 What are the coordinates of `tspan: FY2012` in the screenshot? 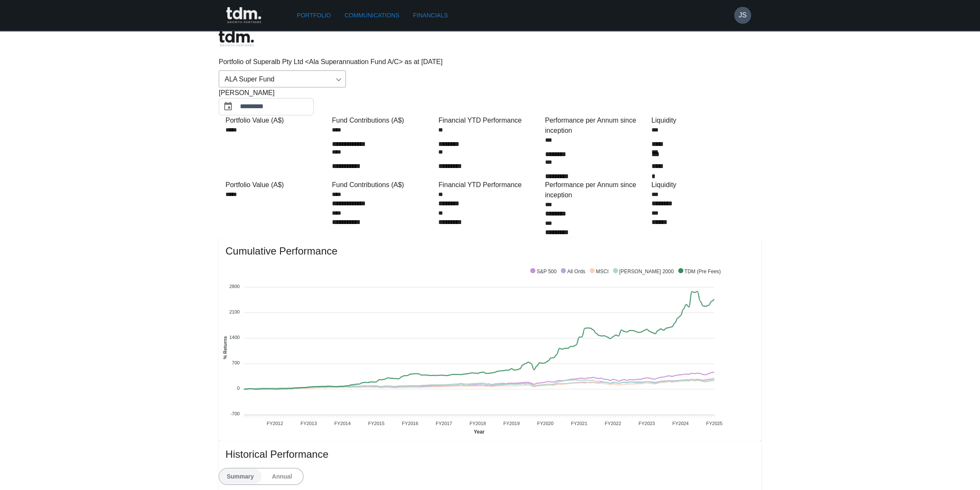 It's located at (274, 423).